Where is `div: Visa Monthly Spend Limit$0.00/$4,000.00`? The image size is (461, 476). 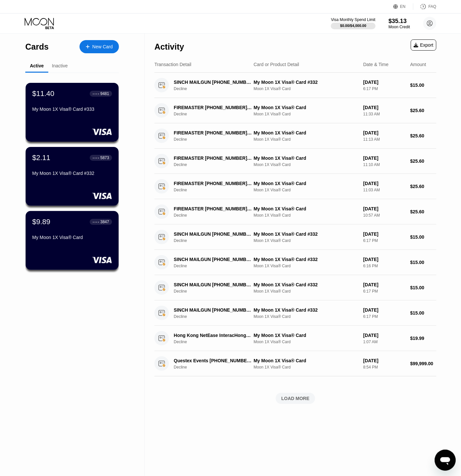
div: Visa Monthly Spend Limit$0.00/$4,000.00 is located at coordinates (353, 23).